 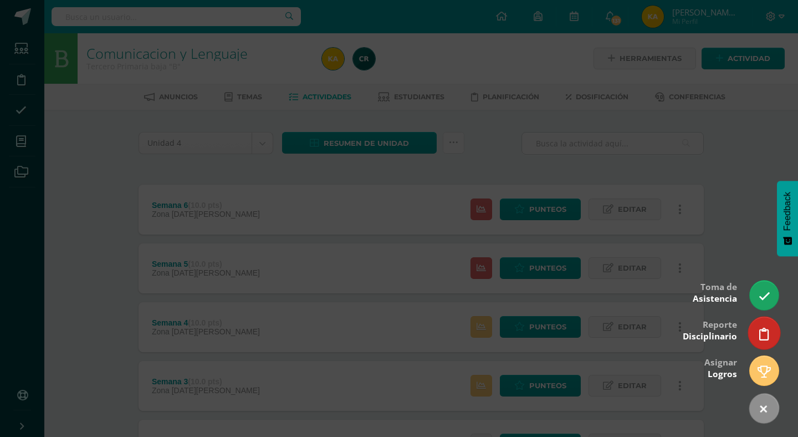 What do you see at coordinates (788, 211) in the screenshot?
I see `span: Feedback` at bounding box center [788, 211].